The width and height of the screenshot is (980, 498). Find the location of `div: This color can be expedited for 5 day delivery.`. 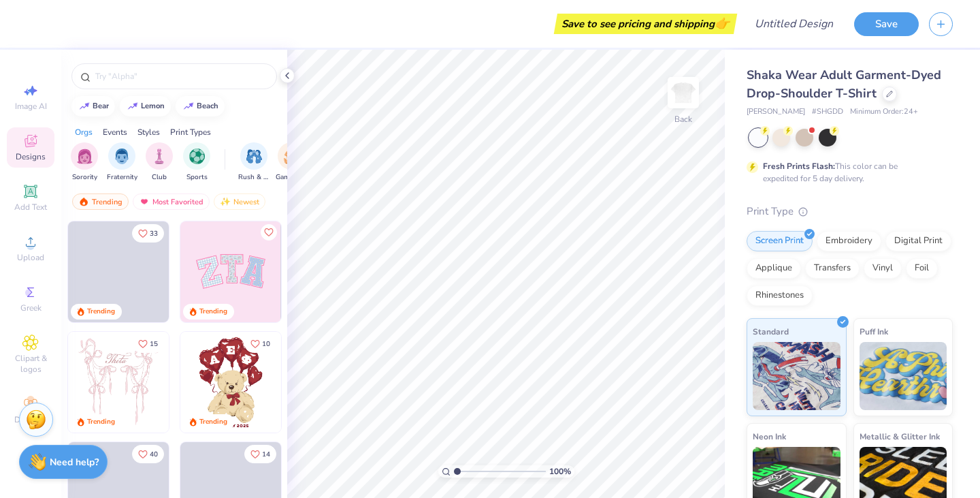

div: This color can be expedited for 5 day delivery. is located at coordinates (847, 172).